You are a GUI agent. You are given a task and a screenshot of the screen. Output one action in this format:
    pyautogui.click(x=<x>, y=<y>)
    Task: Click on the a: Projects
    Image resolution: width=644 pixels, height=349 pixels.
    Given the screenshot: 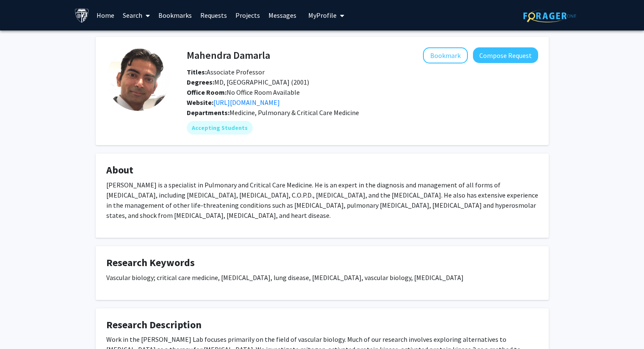 What is the action you would take?
    pyautogui.click(x=248, y=15)
    